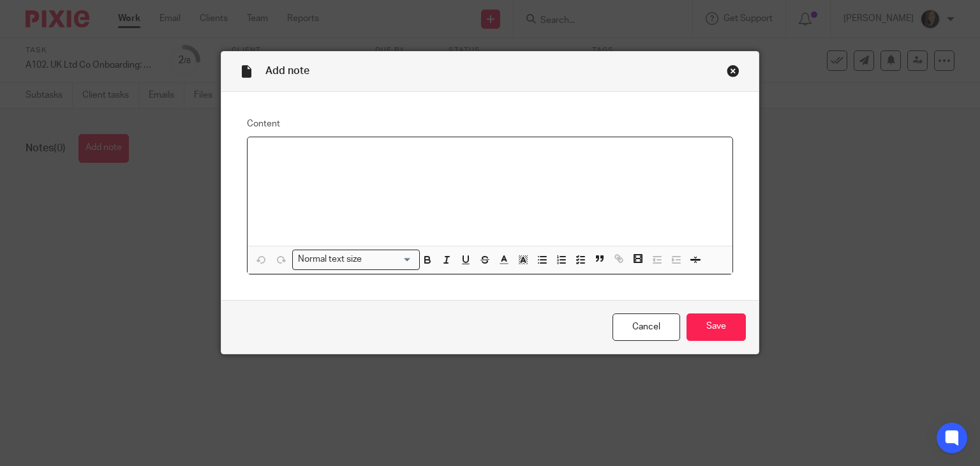  I want to click on span: Add note, so click(287, 71).